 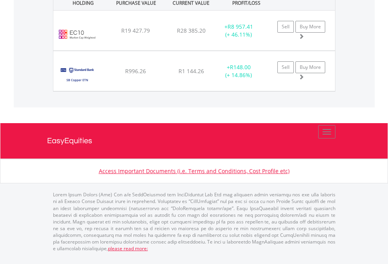 What do you see at coordinates (194, 221) in the screenshot?
I see `p: Lorem Ipsum Dolors (Ame) Con a/e SeddOeiusmod tem InciDiduntut Lab Etd mag aliquaen admin veniamq...` at bounding box center [194, 221].